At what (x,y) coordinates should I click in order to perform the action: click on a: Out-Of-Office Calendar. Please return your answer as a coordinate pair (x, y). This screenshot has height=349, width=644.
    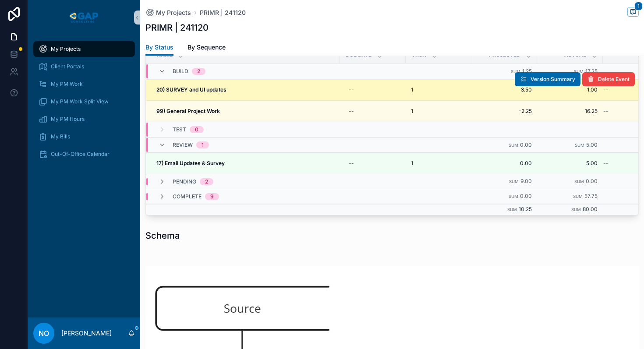
    Looking at the image, I should click on (84, 154).